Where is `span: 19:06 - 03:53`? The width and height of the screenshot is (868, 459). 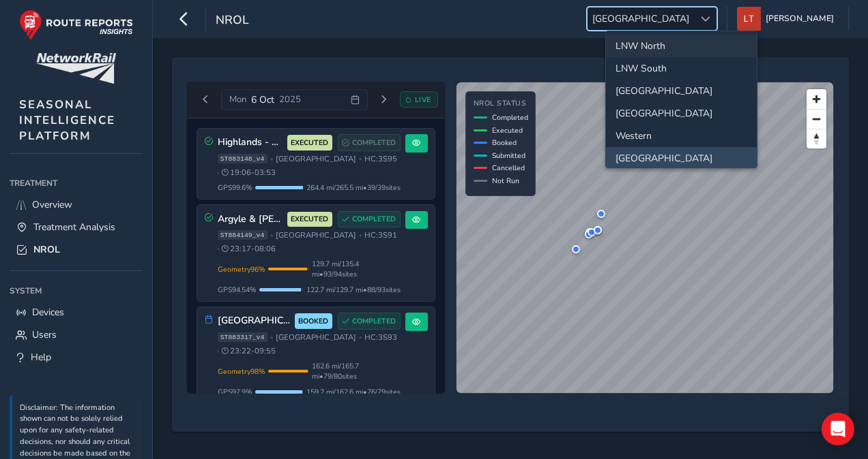 span: 19:06 - 03:53 is located at coordinates (249, 173).